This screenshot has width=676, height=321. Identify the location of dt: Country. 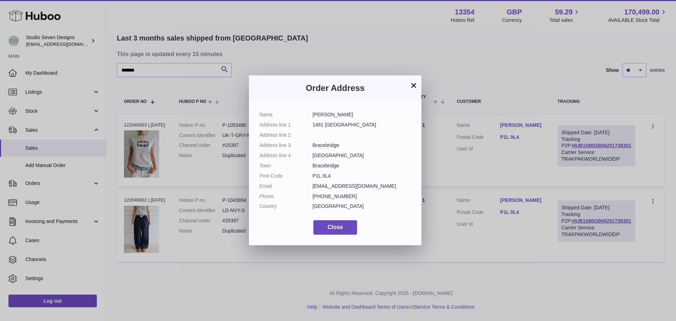
(286, 206).